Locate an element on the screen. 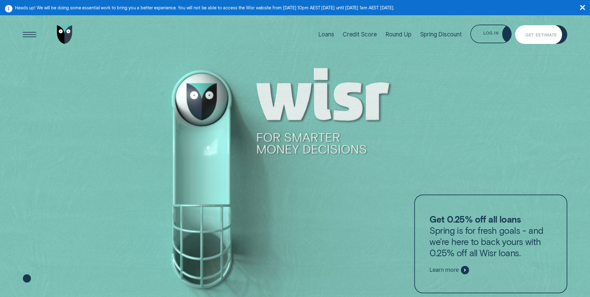 The width and height of the screenshot is (590, 297). a: Loans is located at coordinates (326, 34).